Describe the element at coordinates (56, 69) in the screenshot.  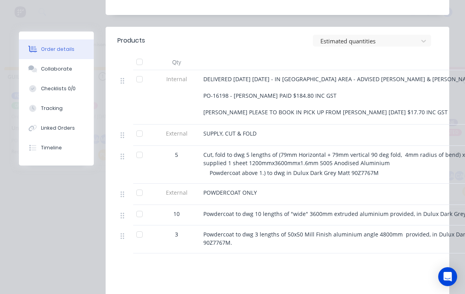
I see `button: Collaborate` at that location.